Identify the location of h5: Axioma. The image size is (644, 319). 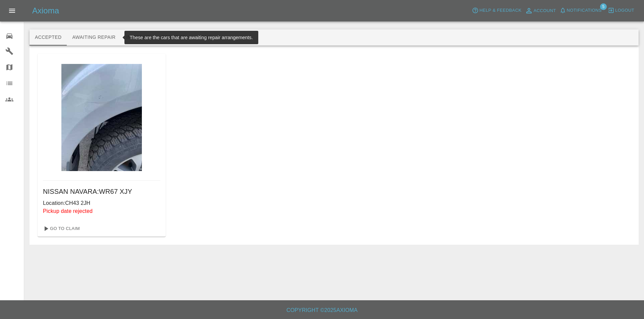
(46, 11).